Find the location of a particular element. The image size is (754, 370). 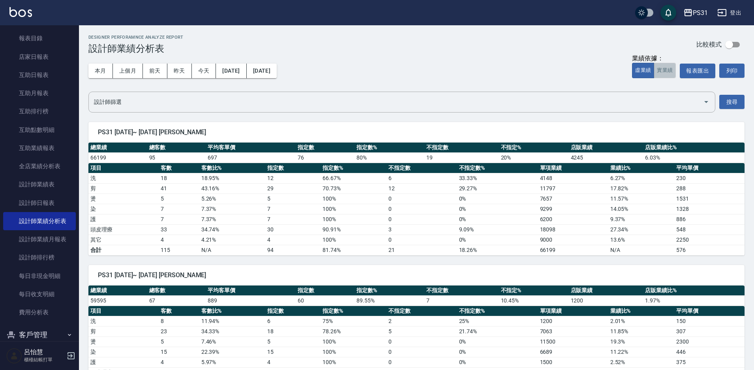

td: 6200 is located at coordinates (573, 219).